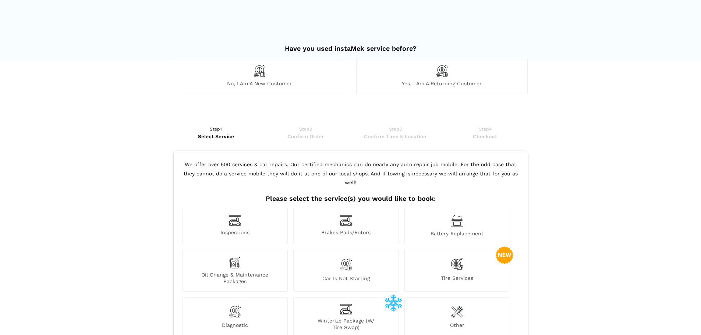 This screenshot has height=335, width=701. Describe the element at coordinates (306, 137) in the screenshot. I see `span: Confirm Order` at that location.